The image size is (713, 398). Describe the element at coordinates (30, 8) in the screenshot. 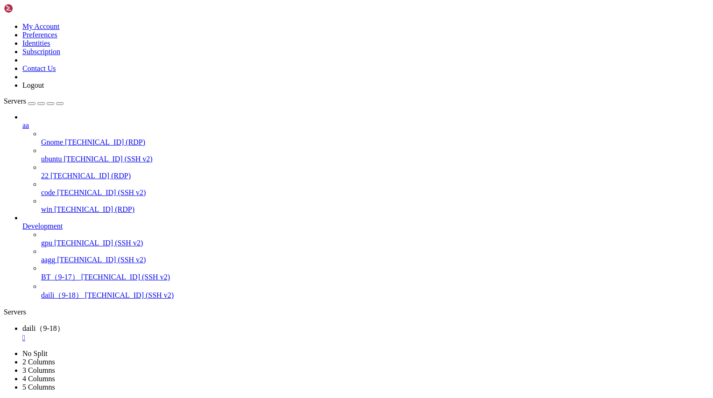

I see `img: Shellngn` at that location.